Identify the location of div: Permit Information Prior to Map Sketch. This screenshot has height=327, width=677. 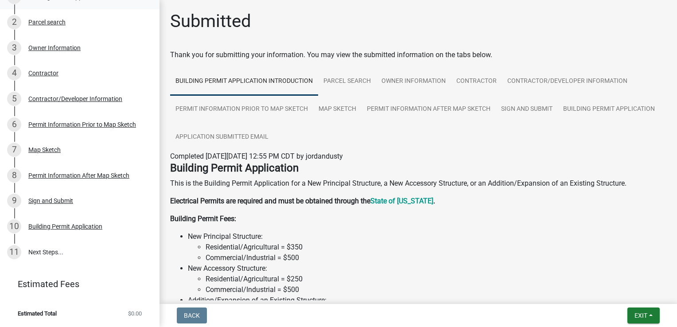
(82, 125).